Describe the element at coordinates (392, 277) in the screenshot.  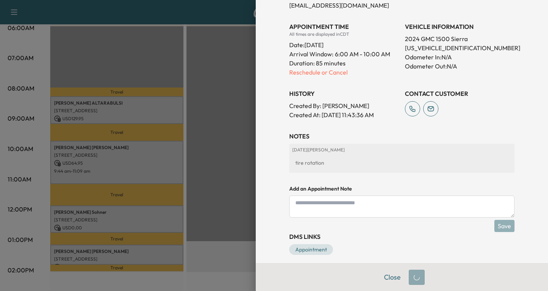
I see `button: Close` at that location.